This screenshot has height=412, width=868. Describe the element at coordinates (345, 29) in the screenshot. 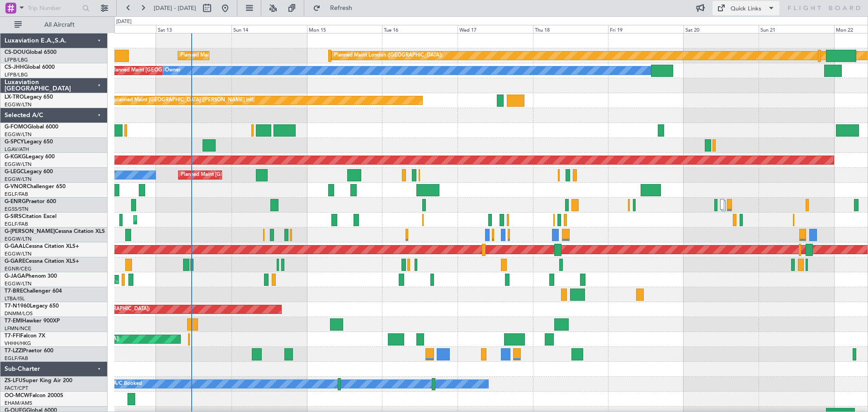

I see `div: Mon 15` at that location.